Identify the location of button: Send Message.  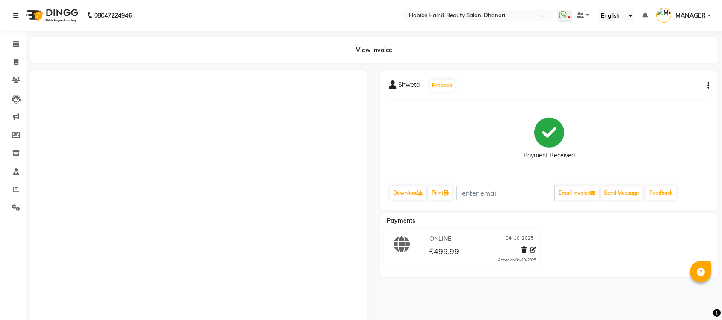
(622, 193).